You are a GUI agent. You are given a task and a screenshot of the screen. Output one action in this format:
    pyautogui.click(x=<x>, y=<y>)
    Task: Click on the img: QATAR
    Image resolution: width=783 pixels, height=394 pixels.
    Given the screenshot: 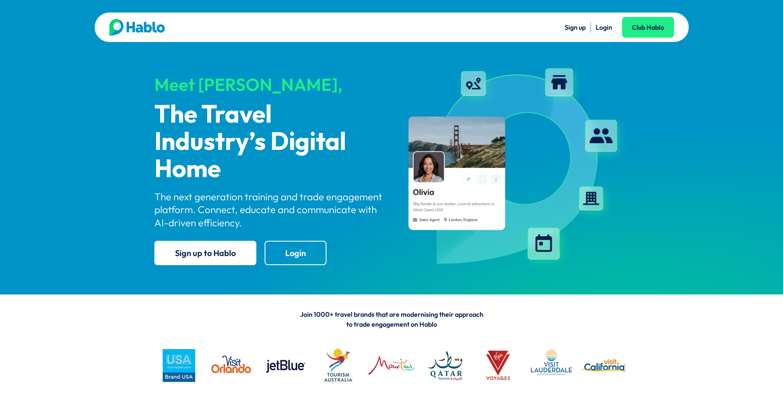 What is the action you would take?
    pyautogui.click(x=444, y=365)
    